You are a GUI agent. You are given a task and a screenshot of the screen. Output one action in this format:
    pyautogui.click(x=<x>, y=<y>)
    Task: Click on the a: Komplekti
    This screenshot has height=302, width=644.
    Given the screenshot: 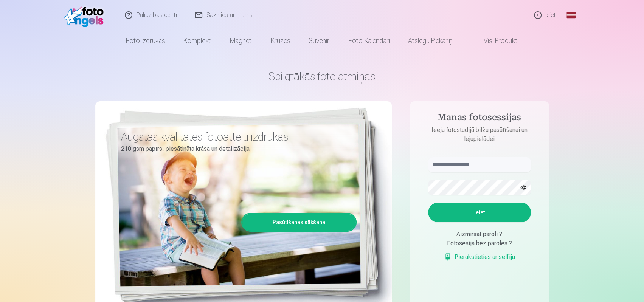 What is the action you would take?
    pyautogui.click(x=197, y=41)
    